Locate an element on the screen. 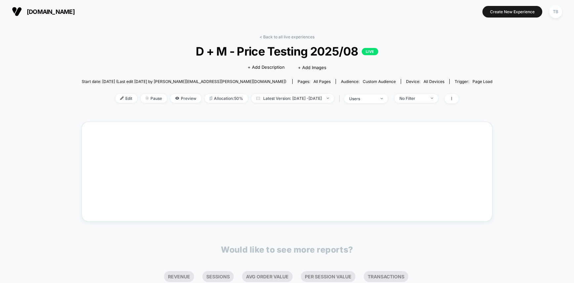 The width and height of the screenshot is (574, 283). div: TB is located at coordinates (555, 12).